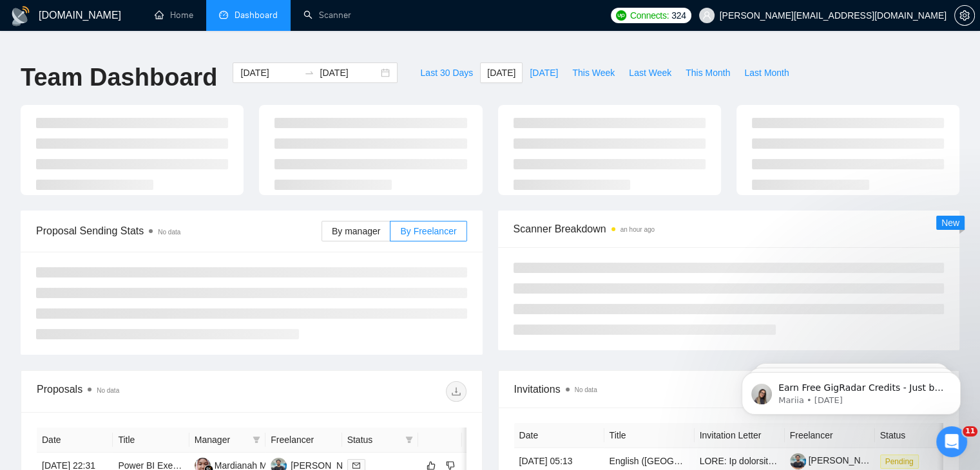  Describe the element at coordinates (964, 16) in the screenshot. I see `a: setting` at that location.